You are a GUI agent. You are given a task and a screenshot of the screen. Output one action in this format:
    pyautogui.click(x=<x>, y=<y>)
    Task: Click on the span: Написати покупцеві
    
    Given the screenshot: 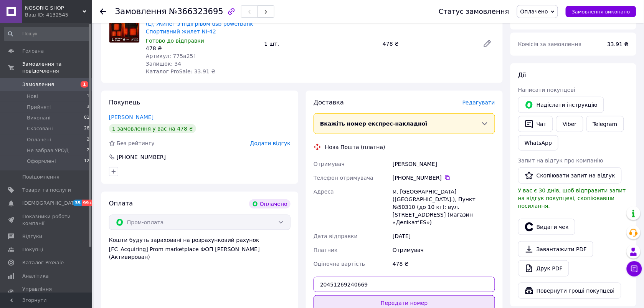 What is the action you would take?
    pyautogui.click(x=547, y=90)
    